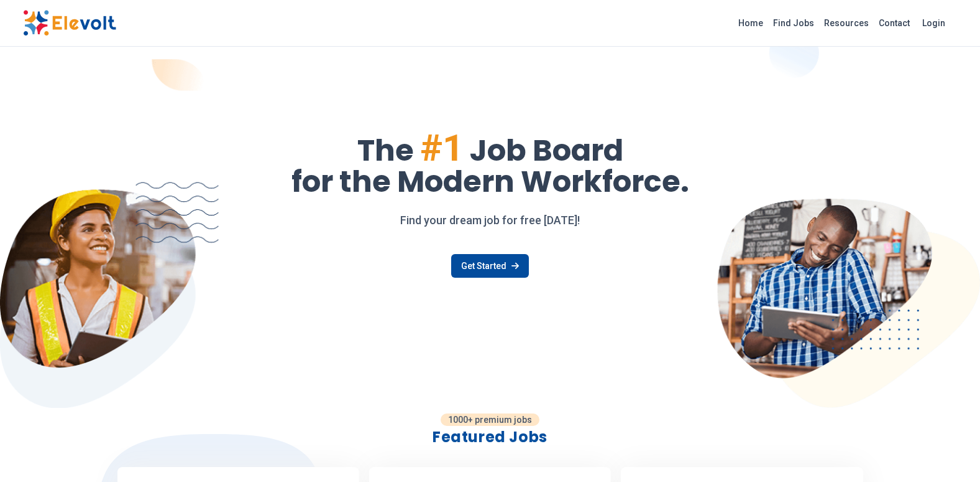 This screenshot has width=980, height=482. Describe the element at coordinates (490, 420) in the screenshot. I see `p: 1000+ premium jobs` at that location.